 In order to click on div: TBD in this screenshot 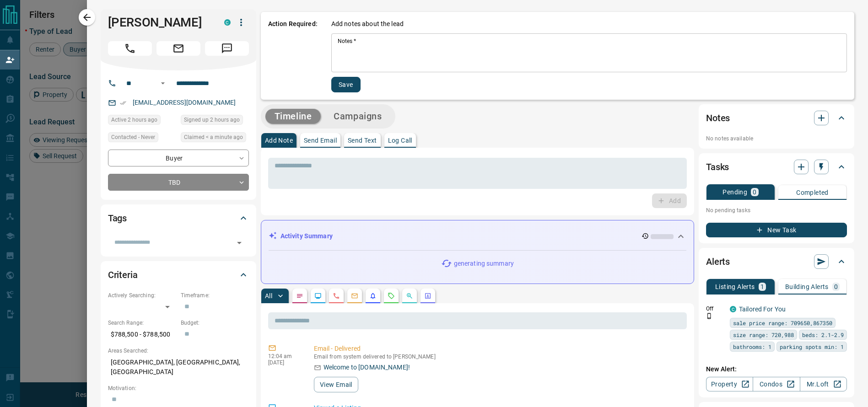, I will do `click(179, 182)`.